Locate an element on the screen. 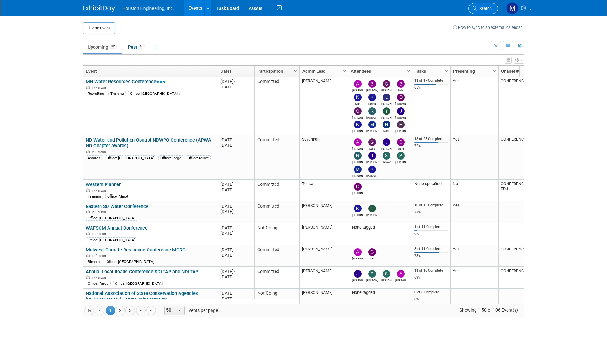 The height and width of the screenshot is (344, 607). div: Rusten Roteliuk is located at coordinates (357, 161).